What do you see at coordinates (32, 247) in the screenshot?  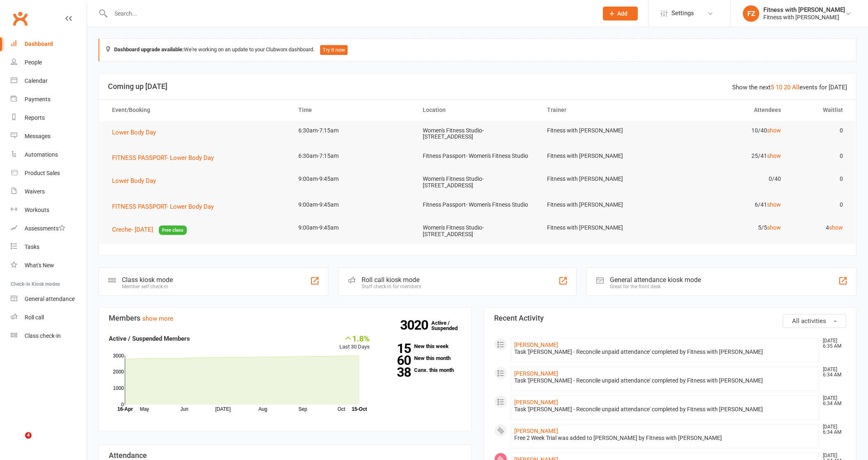 I see `div: Tasks` at bounding box center [32, 247].